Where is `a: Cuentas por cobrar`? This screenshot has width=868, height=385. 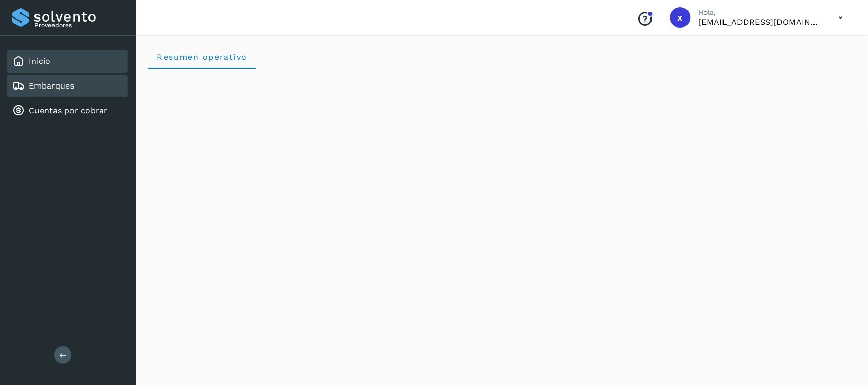
a: Cuentas por cobrar is located at coordinates (68, 110).